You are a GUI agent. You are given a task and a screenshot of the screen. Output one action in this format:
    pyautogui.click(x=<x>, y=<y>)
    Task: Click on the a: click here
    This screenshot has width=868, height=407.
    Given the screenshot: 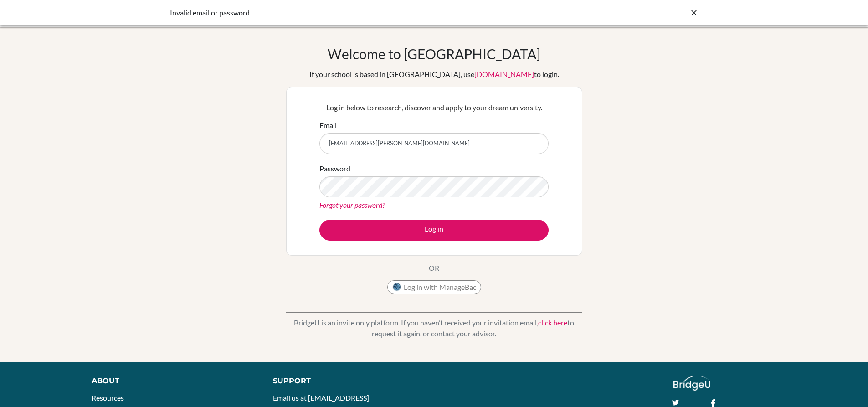 What is the action you would take?
    pyautogui.click(x=553, y=322)
    